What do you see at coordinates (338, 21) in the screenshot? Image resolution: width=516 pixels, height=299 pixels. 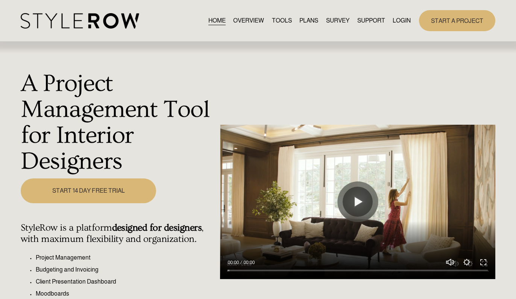 I see `a: SURVEY` at bounding box center [338, 21].